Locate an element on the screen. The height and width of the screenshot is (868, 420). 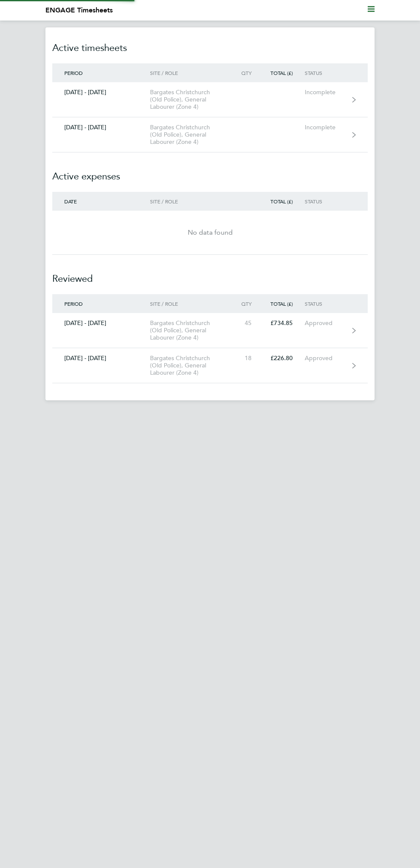
h2: Active expenses is located at coordinates (210, 172).